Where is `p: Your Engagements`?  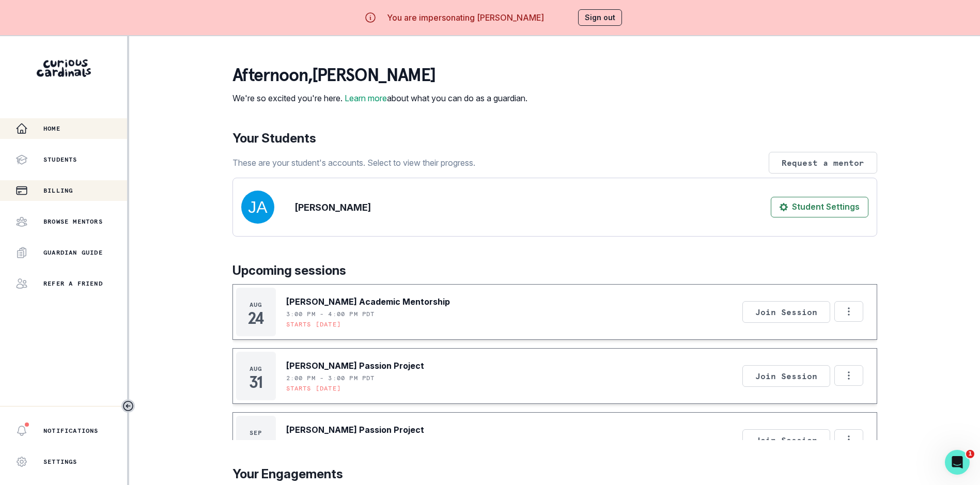
p: Your Engagements is located at coordinates (555, 474).